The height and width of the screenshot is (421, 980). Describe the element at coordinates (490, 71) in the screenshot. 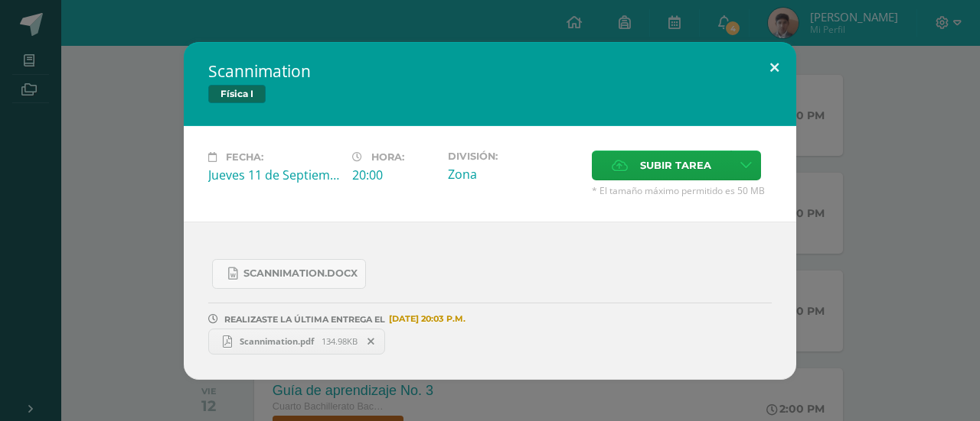

I see `h2: Scannimation` at that location.